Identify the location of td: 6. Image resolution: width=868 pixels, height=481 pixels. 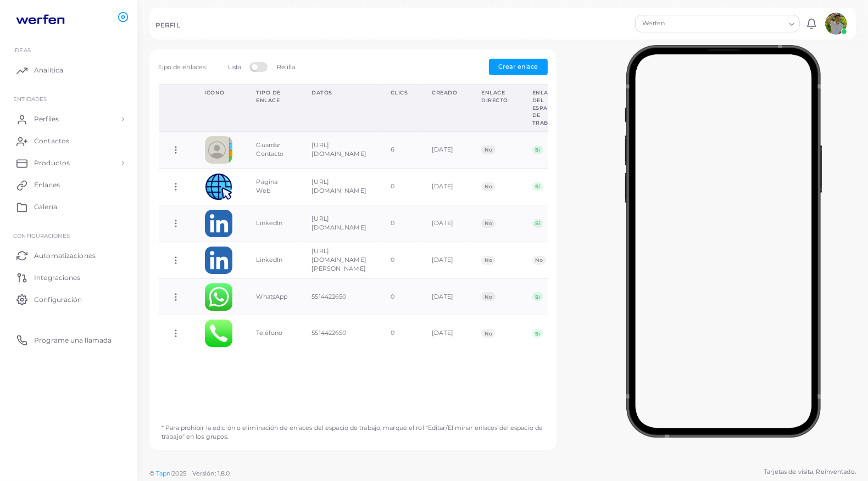
(400, 150).